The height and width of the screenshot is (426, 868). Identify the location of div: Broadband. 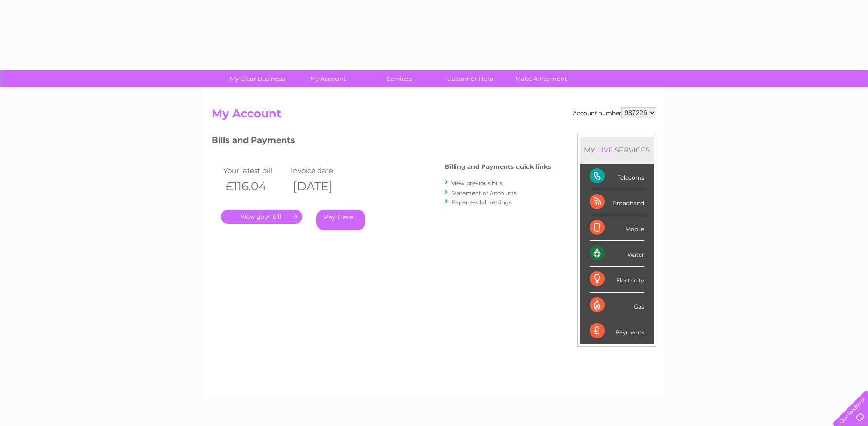
(616, 202).